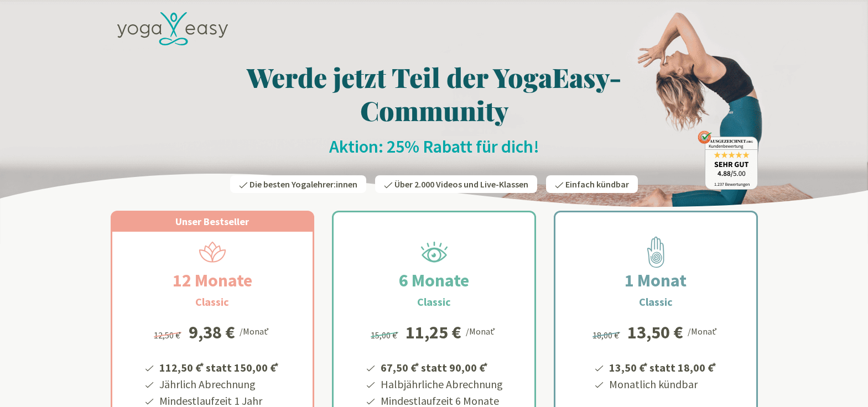 This screenshot has width=868, height=407. What do you see at coordinates (656, 280) in the screenshot?
I see `h2: 1 Monat` at bounding box center [656, 280].